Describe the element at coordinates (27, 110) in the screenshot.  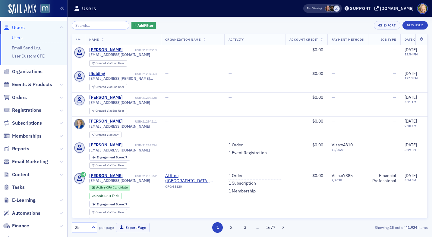
I see `span: Registrations` at that location.